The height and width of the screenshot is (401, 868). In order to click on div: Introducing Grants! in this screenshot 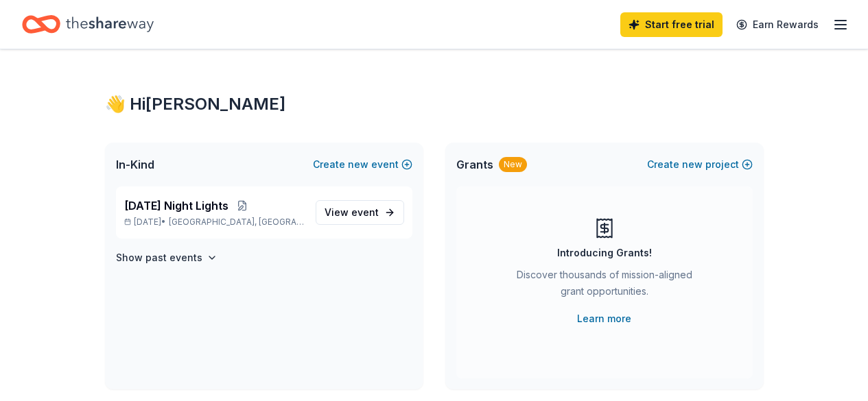, I will do `click(604, 253)`.